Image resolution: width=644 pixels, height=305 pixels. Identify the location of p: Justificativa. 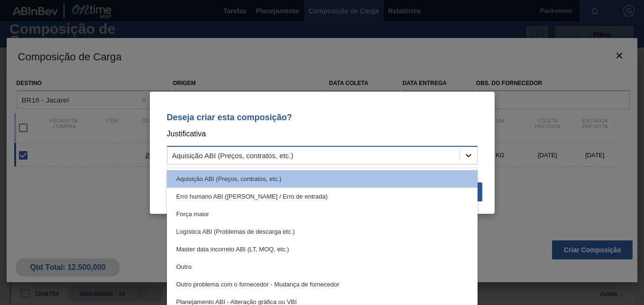
(322, 134).